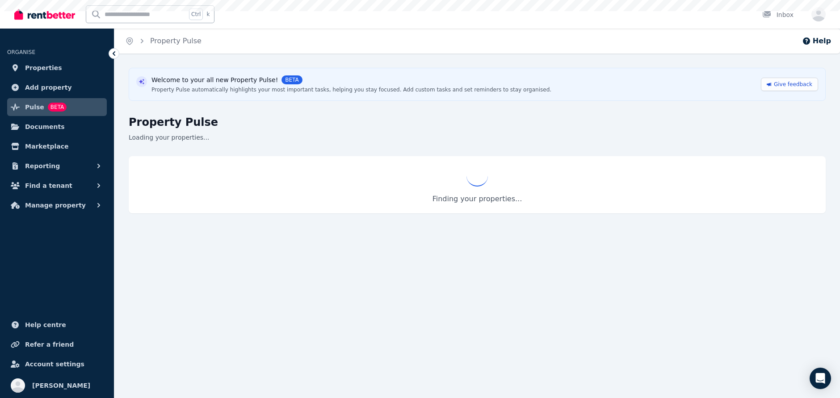 This screenshot has height=398, width=840. I want to click on span: Documents, so click(45, 127).